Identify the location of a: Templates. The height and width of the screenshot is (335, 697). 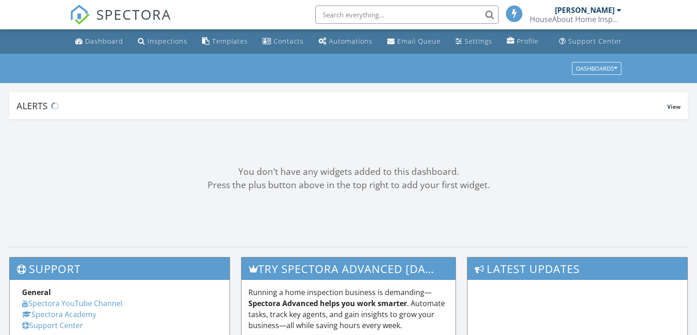
(225, 41).